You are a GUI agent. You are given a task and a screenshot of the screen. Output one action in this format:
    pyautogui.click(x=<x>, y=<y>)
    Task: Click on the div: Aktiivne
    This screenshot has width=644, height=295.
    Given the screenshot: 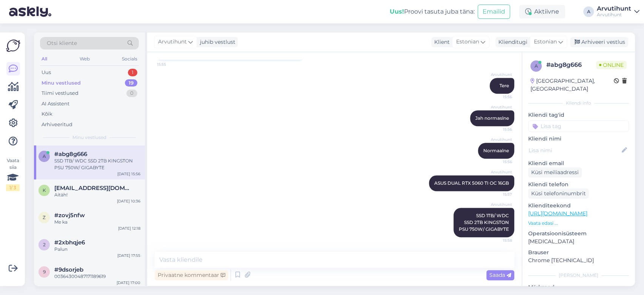 What is the action you would take?
    pyautogui.click(x=542, y=12)
    